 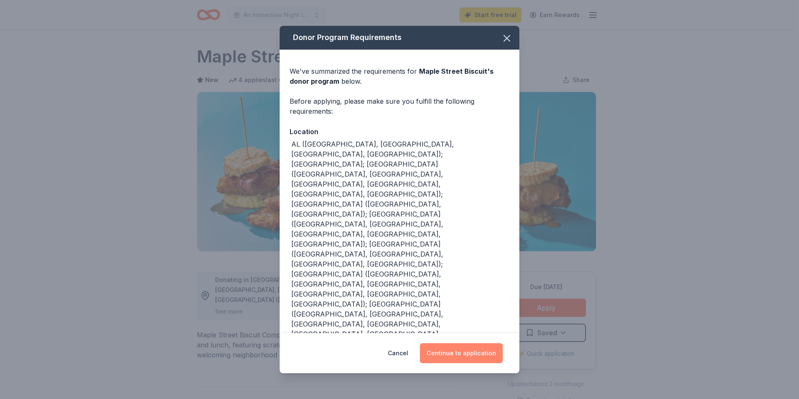 I want to click on button: Cancel, so click(x=398, y=353).